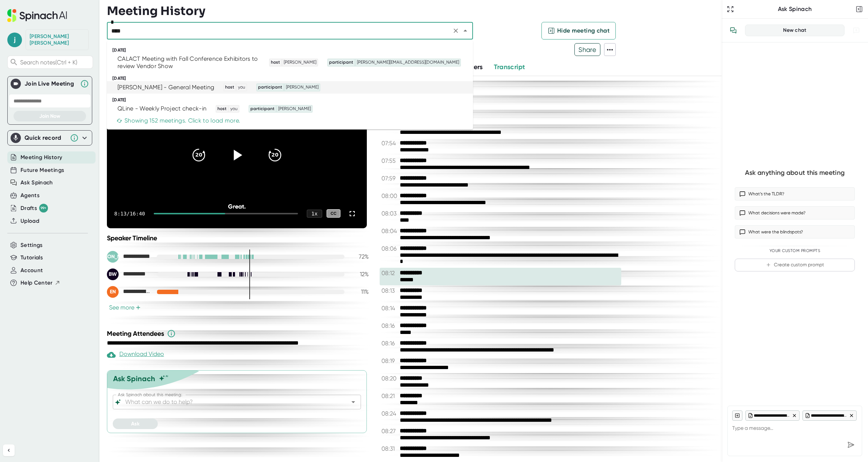  Describe the element at coordinates (314, 214) in the screenshot. I see `div: 1 x` at that location.